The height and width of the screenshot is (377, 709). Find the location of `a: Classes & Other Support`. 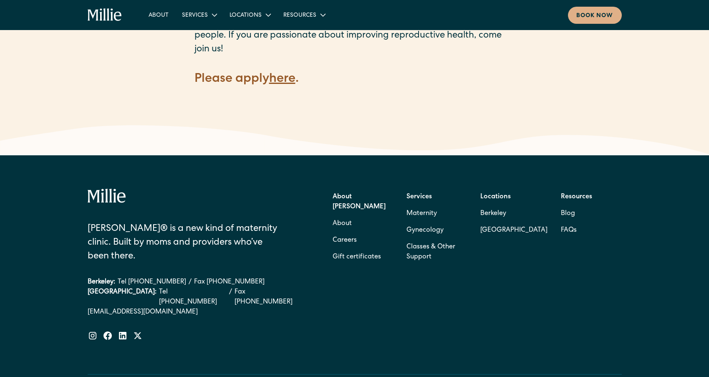

a: Classes & Other Support is located at coordinates (436, 252).